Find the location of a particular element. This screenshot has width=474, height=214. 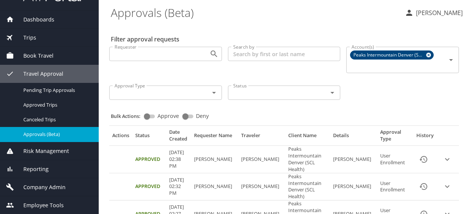

span: Approvals (Beta) is located at coordinates (57, 134).